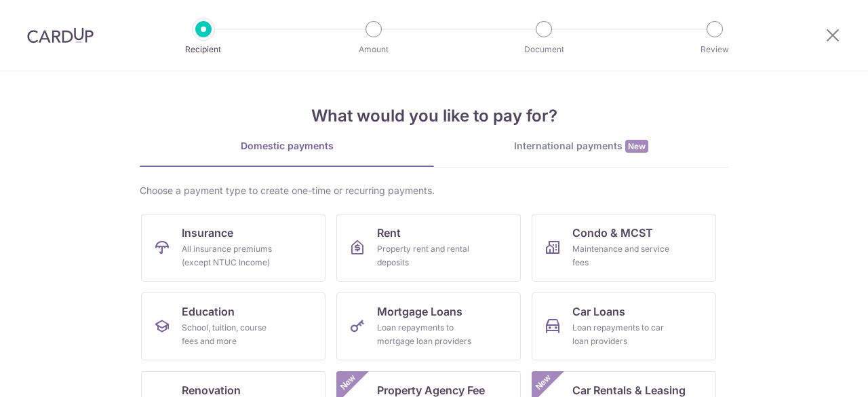  I want to click on span: Mortgage Loans, so click(420, 312).